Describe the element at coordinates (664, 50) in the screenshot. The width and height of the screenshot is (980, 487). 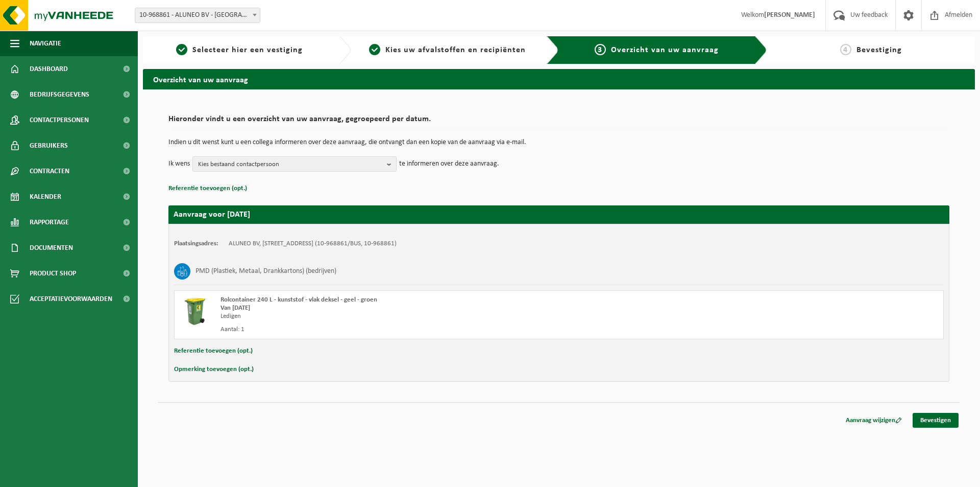
I see `span: Overzicht van uw aanvraag` at that location.